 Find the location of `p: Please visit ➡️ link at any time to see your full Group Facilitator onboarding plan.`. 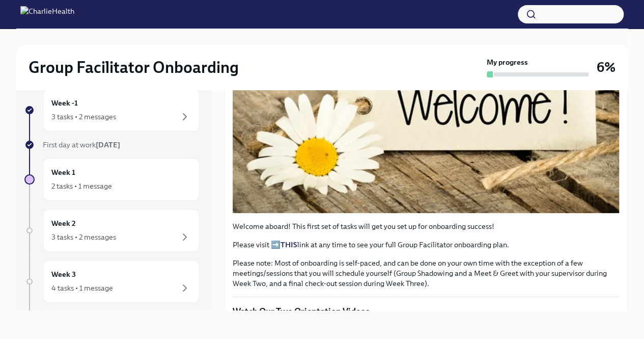

p: Please visit ➡️ link at any time to see your full Group Facilitator onboarding plan. is located at coordinates (426, 245).